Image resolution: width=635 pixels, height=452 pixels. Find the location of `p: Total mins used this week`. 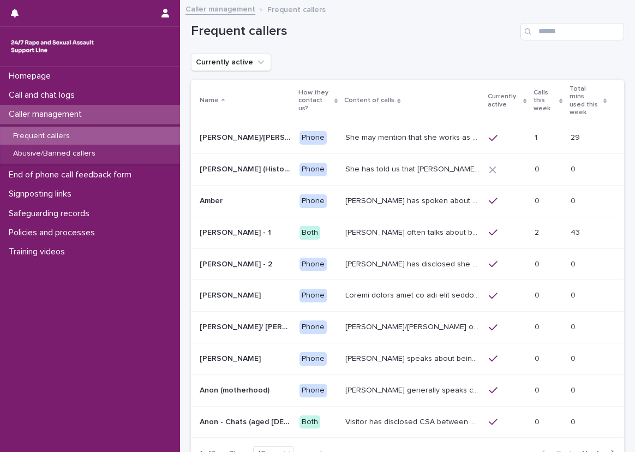

p: Total mins used this week is located at coordinates (585, 101).